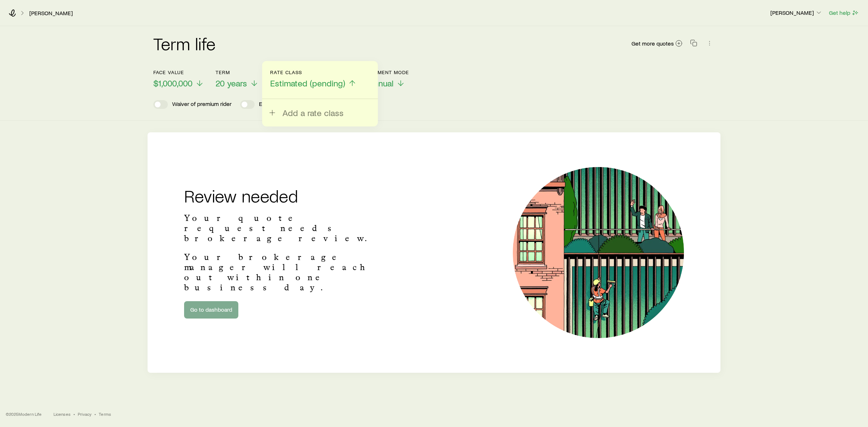  I want to click on img: Illustration of a window cleaner., so click(598, 252).